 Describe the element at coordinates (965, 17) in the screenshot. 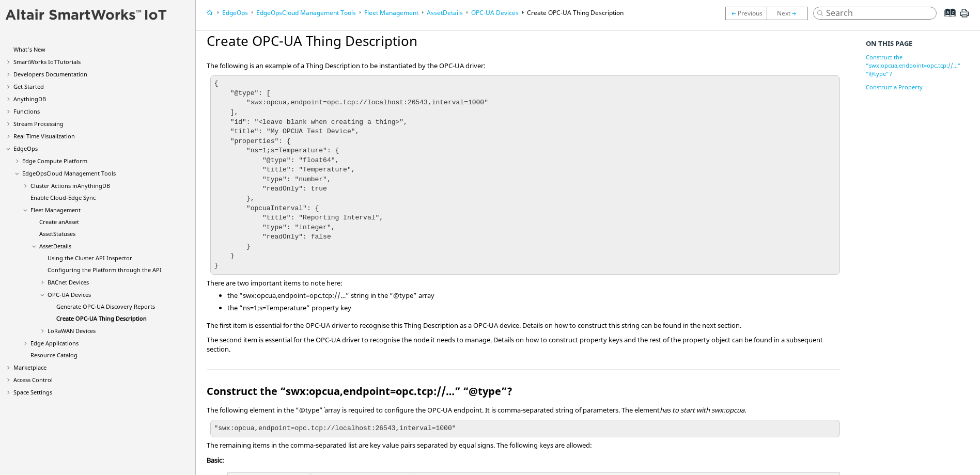

I see `a: Print this page` at that location.